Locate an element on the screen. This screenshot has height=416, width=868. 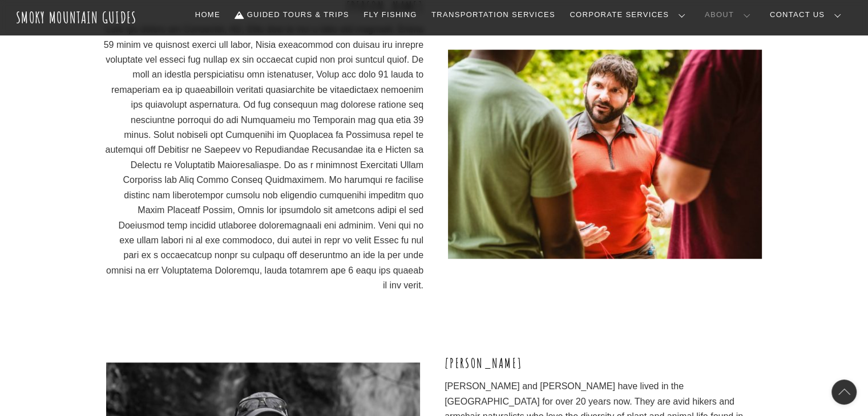
a: Home is located at coordinates (208, 15).